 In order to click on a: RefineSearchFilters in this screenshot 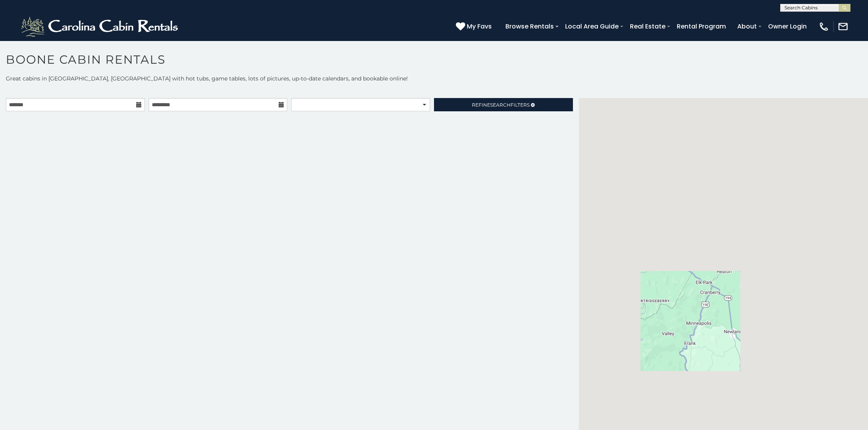, I will do `click(504, 105)`.